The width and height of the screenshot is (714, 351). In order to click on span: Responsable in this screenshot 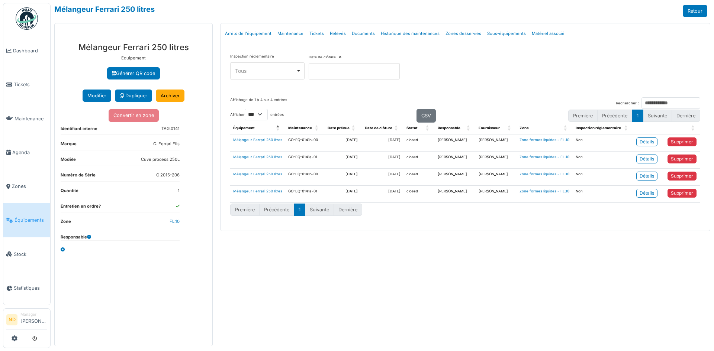, I will do `click(449, 128)`.